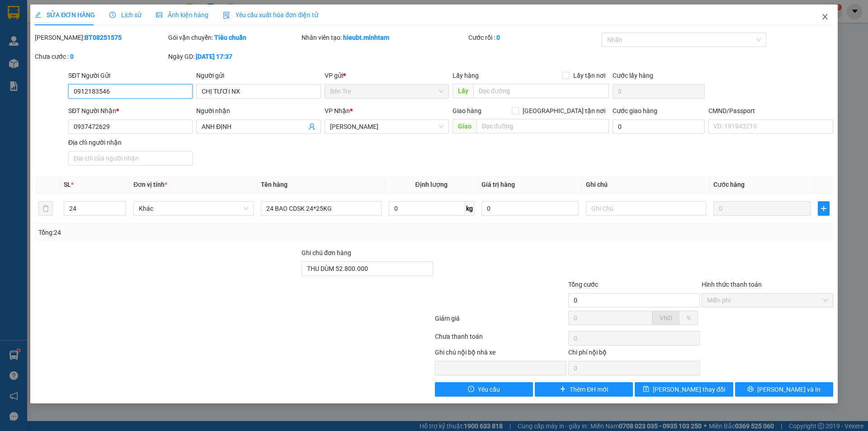 The image size is (868, 431). I want to click on span: VP Nhận, so click(337, 111).